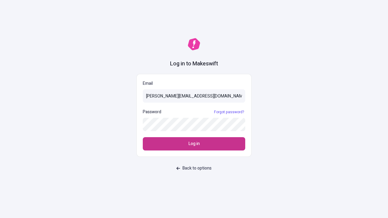  What do you see at coordinates (194, 64) in the screenshot?
I see `h1: Log in to Makeswift` at bounding box center [194, 64].